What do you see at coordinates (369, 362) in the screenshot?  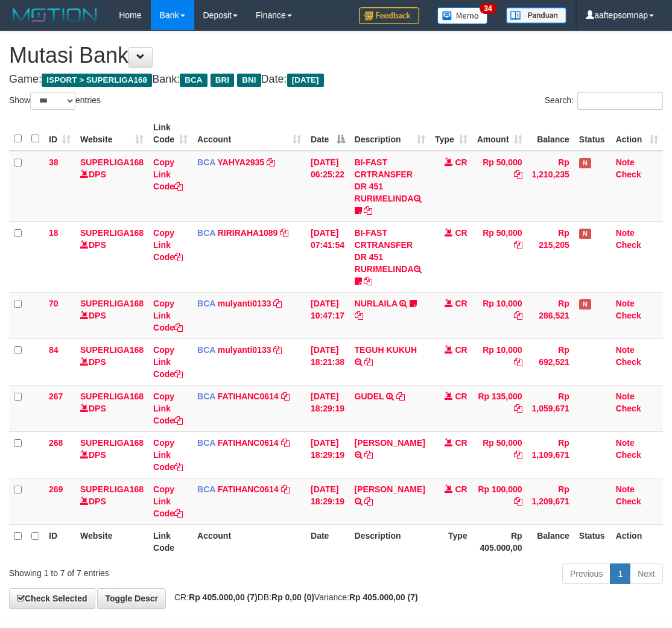 I see `a: Copy TEGUH KUKUH to clipboard` at bounding box center [369, 362].